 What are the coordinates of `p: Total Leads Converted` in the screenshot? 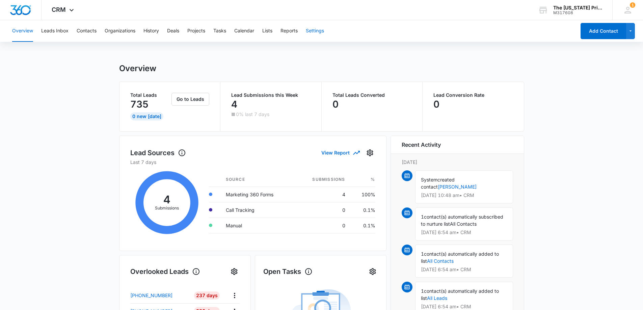 It's located at (372, 95).